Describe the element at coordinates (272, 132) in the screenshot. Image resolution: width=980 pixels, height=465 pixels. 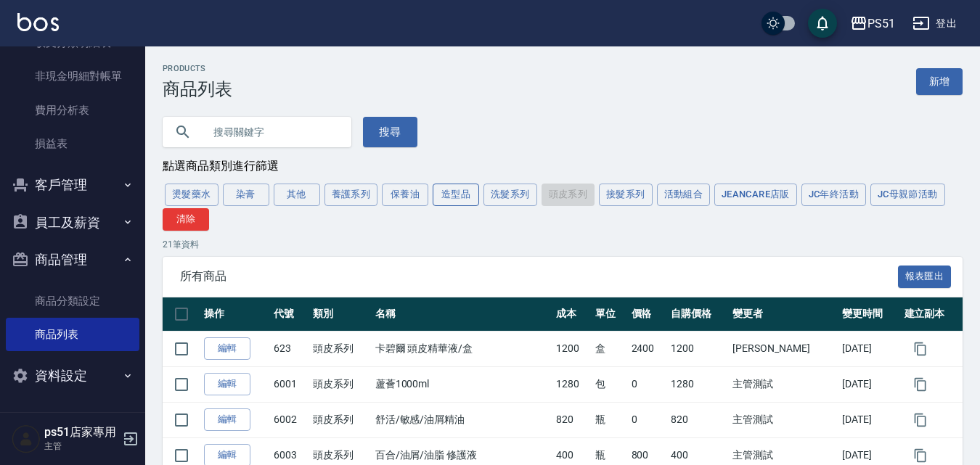
I see `input: 搜尋關鍵字` at that location.